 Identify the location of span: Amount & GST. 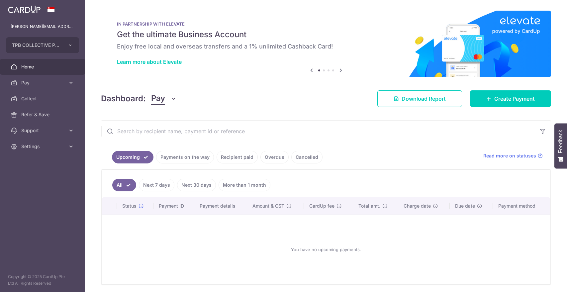
(269, 206).